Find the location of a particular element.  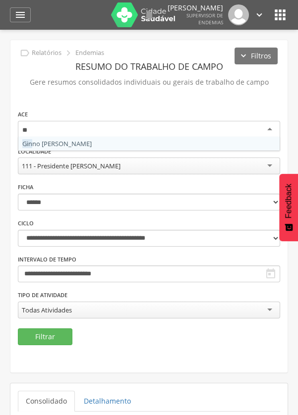

label: Tipo de Atividade is located at coordinates (43, 295).